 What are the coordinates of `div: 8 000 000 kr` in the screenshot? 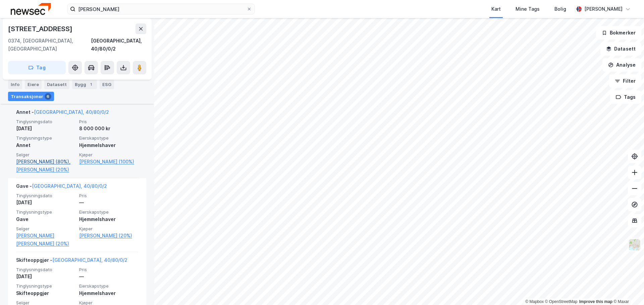 It's located at (109, 129).